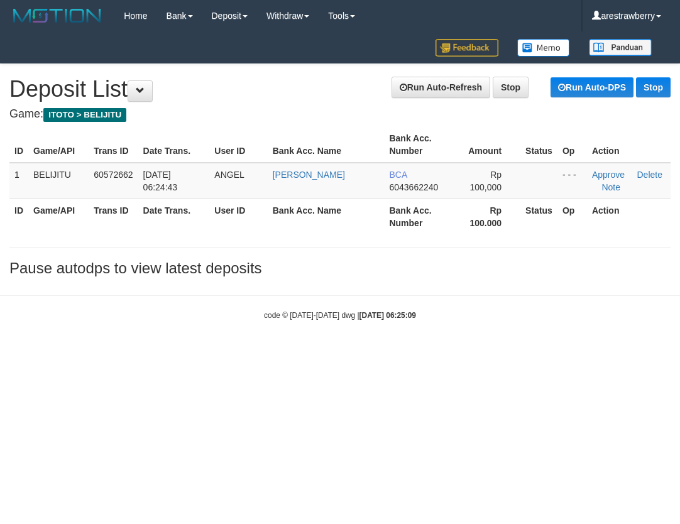  Describe the element at coordinates (57, 16) in the screenshot. I see `img: MOTION_logo.png` at that location.